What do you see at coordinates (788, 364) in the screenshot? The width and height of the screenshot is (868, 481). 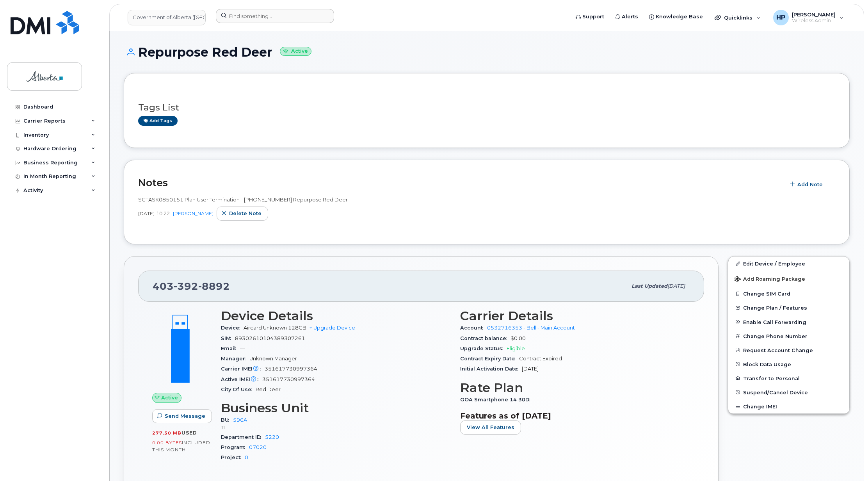 I see `button: Block Data Usage` at bounding box center [788, 364].